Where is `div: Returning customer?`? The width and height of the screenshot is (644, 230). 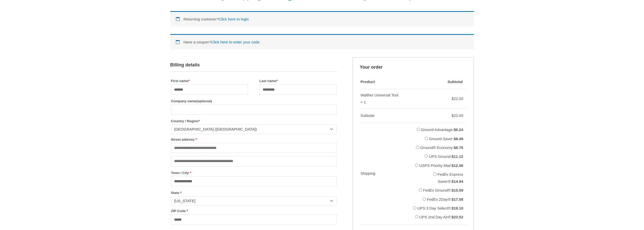
div: Returning customer? is located at coordinates (322, 19).